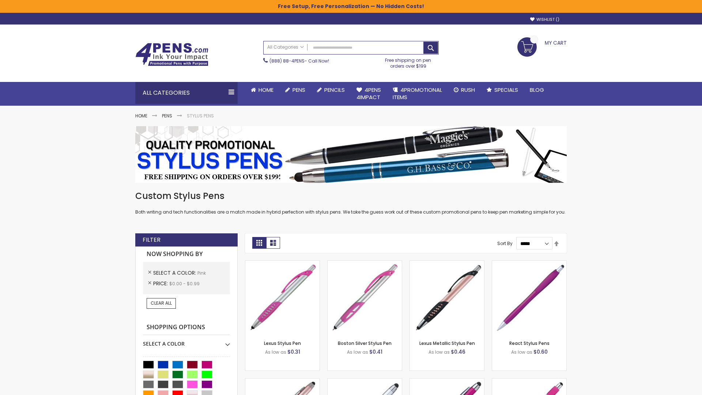 This screenshot has height=395, width=702. Describe the element at coordinates (259, 243) in the screenshot. I see `strong: Grid` at that location.